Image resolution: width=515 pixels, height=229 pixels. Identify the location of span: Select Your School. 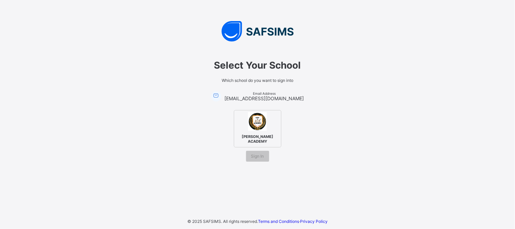
(257, 65).